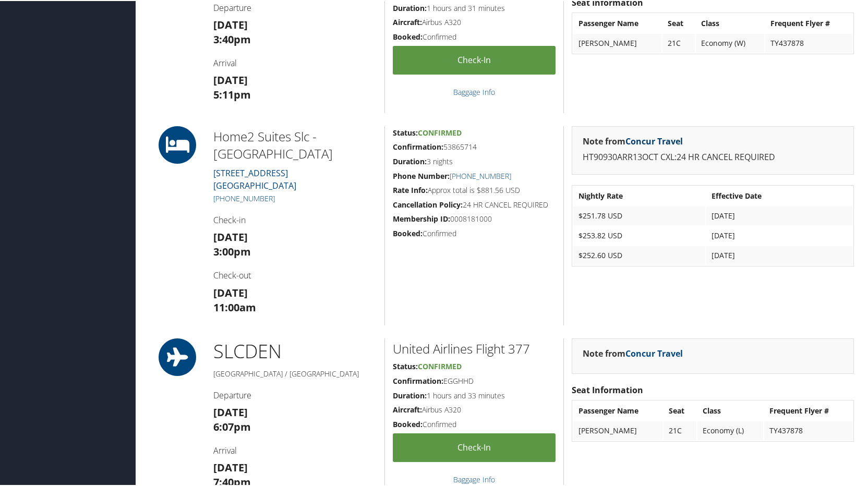 The width and height of the screenshot is (868, 486). Describe the element at coordinates (475, 380) in the screenshot. I see `h5: EGGHHD` at that location.